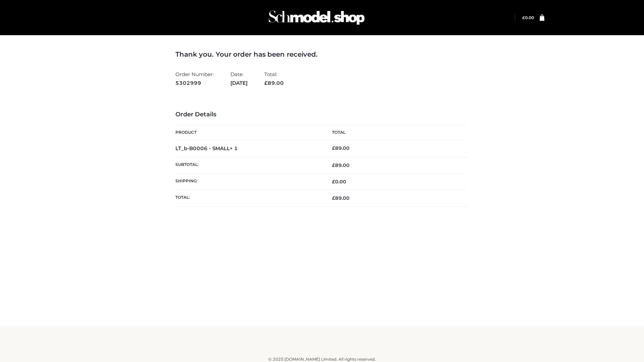 Image resolution: width=644 pixels, height=362 pixels. Describe the element at coordinates (249, 165) in the screenshot. I see `th: Subtotal:` at that location.